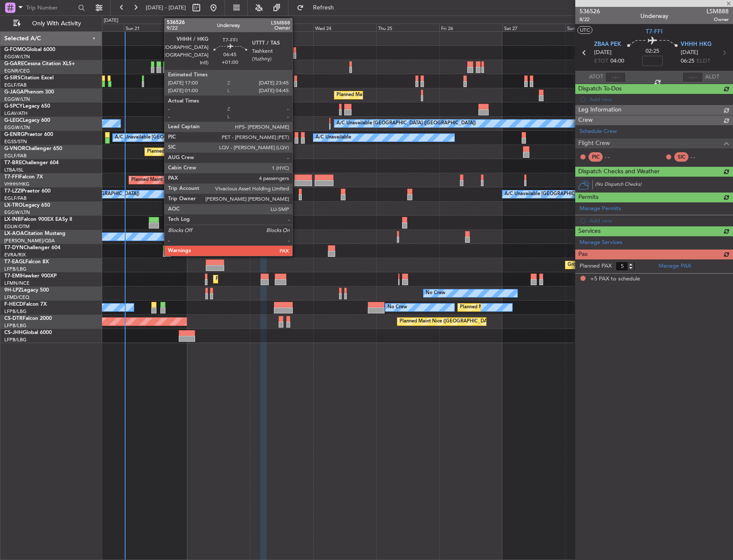 The image size is (733, 560). What do you see at coordinates (654, 16) in the screenshot?
I see `div: Underway` at bounding box center [654, 16].